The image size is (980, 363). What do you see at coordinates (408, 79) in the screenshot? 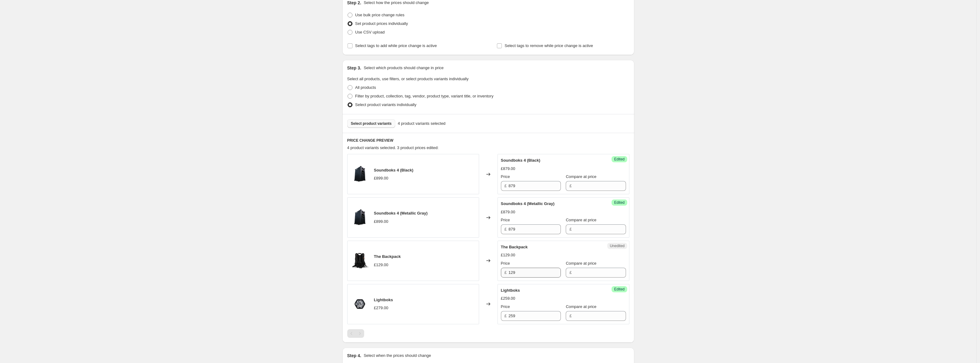
I see `span: Select all products, use filters, or select products variants individually` at bounding box center [408, 79].